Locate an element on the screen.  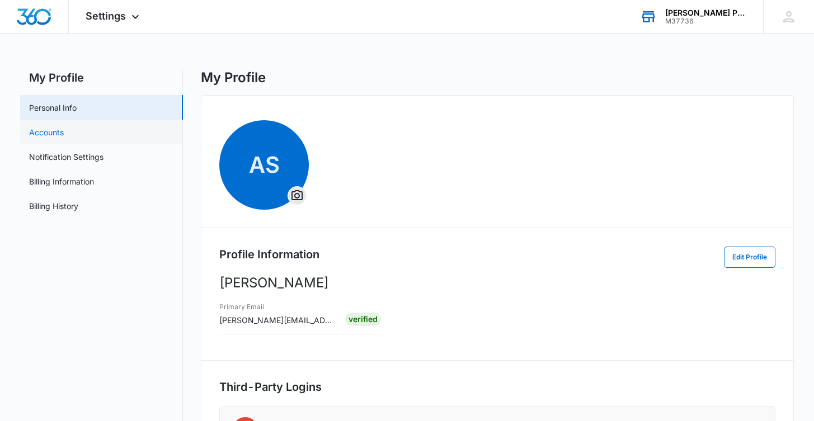
a: Billing Information is located at coordinates (62, 181).